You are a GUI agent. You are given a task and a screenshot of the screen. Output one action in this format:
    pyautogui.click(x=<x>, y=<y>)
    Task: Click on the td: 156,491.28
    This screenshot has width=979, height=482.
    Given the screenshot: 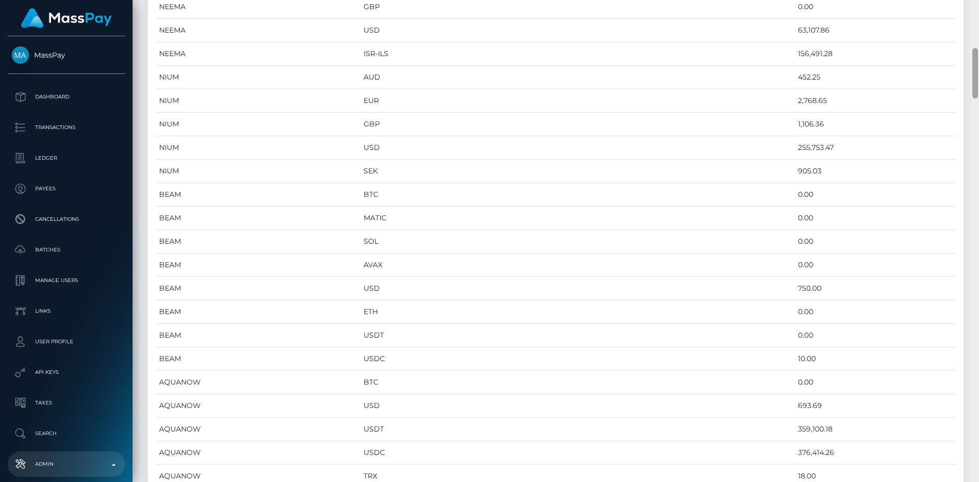 What is the action you would take?
    pyautogui.click(x=875, y=54)
    